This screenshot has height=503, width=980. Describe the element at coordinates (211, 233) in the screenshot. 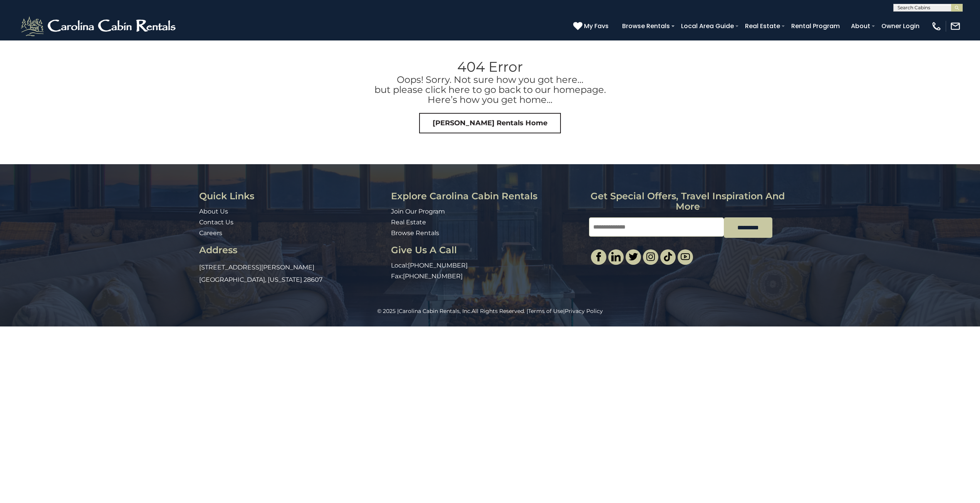

I see `a: Careers` at that location.